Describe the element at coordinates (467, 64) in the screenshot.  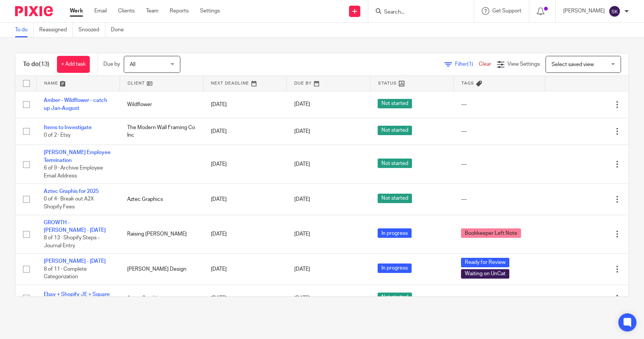
I see `span: Filter` at that location.